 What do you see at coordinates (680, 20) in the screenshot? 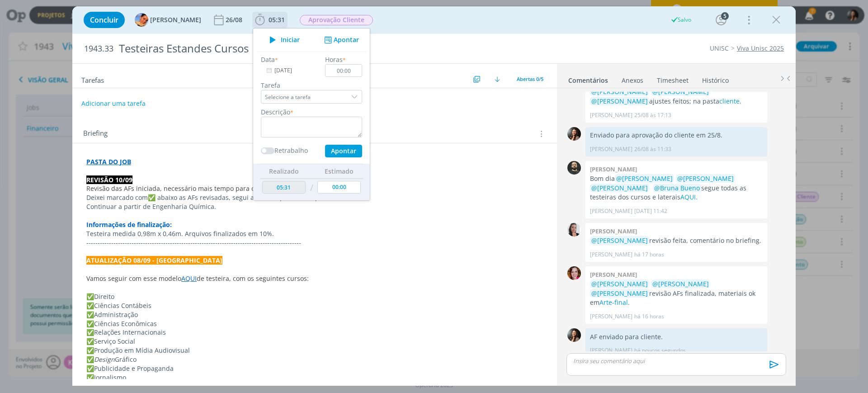
I see `div: Salvo` at bounding box center [680, 20].